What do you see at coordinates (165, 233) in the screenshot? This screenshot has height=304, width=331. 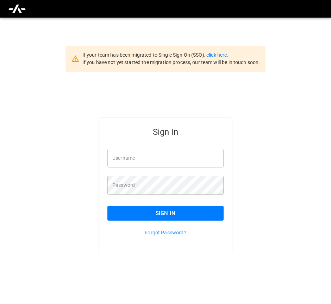 I see `p: Forgot Password?` at bounding box center [165, 233].